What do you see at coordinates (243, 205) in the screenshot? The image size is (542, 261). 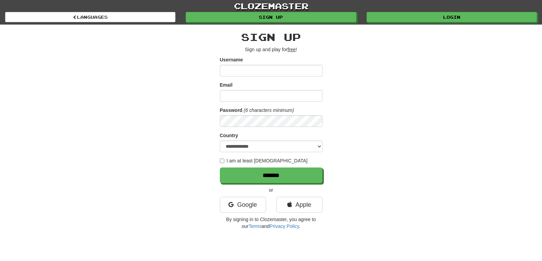 I see `a: Google` at bounding box center [243, 205].